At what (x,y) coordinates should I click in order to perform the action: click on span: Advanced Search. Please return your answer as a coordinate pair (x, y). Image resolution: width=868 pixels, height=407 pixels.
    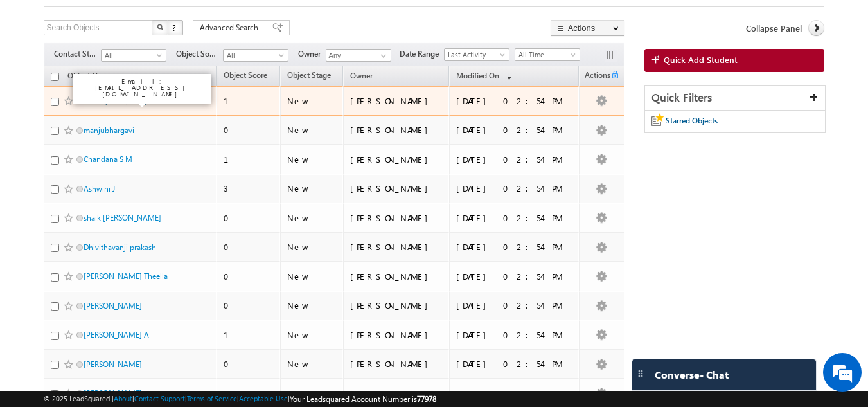
    Looking at the image, I should click on (231, 28).